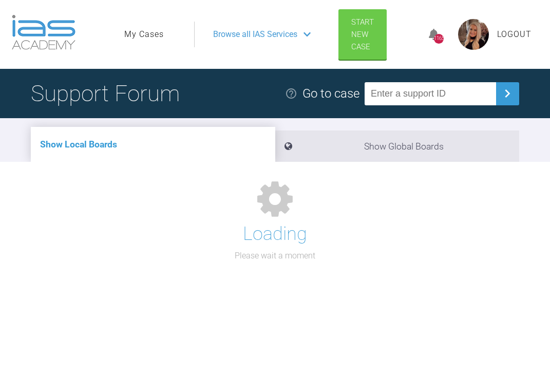 The image size is (550, 392). I want to click on a: Start New Case, so click(363, 34).